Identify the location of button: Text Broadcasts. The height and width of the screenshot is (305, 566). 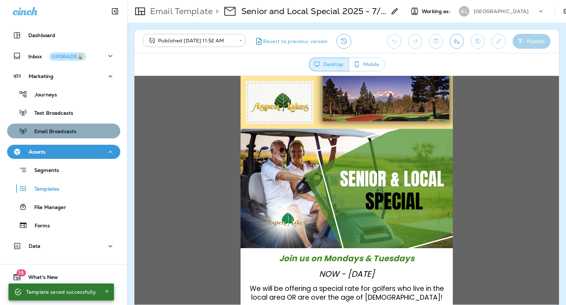
(64, 113).